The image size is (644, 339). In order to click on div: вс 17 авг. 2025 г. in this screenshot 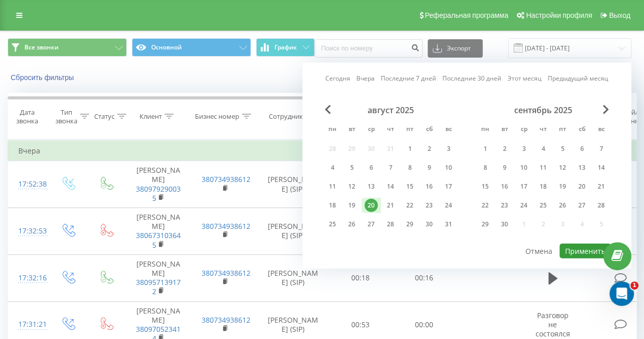, I will do `click(448, 187)`.